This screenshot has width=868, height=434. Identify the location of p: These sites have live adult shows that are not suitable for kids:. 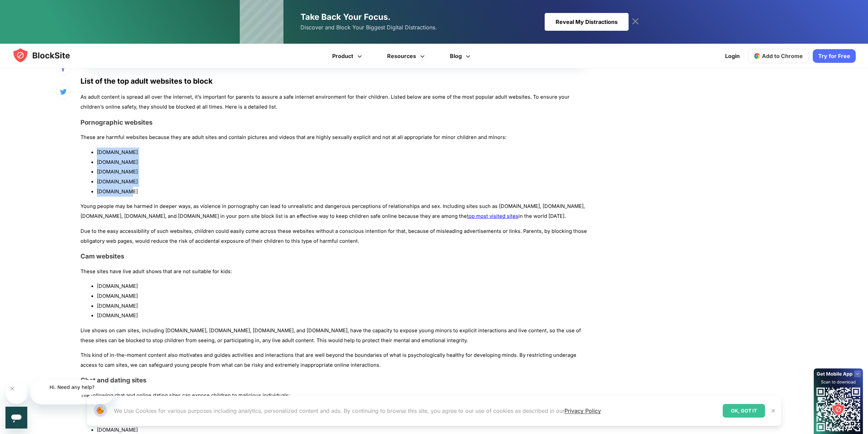
(334, 271).